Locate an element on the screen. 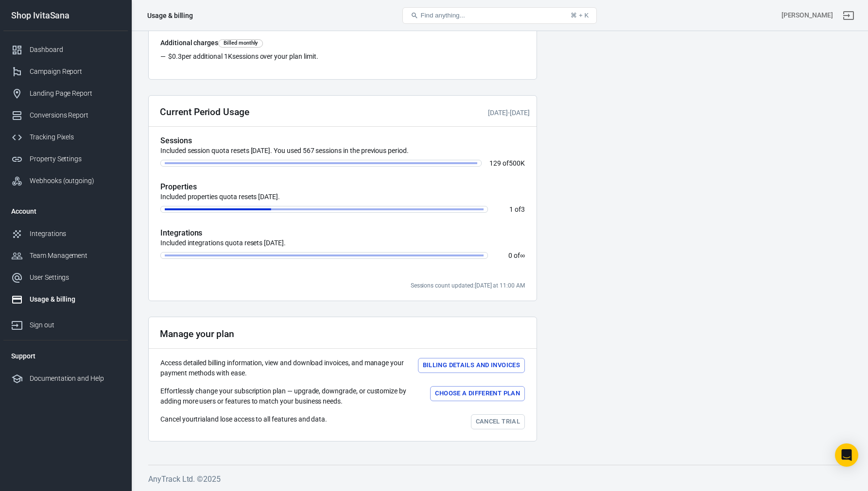 Image resolution: width=868 pixels, height=491 pixels. h2: Current Period Usage is located at coordinates (205, 111).